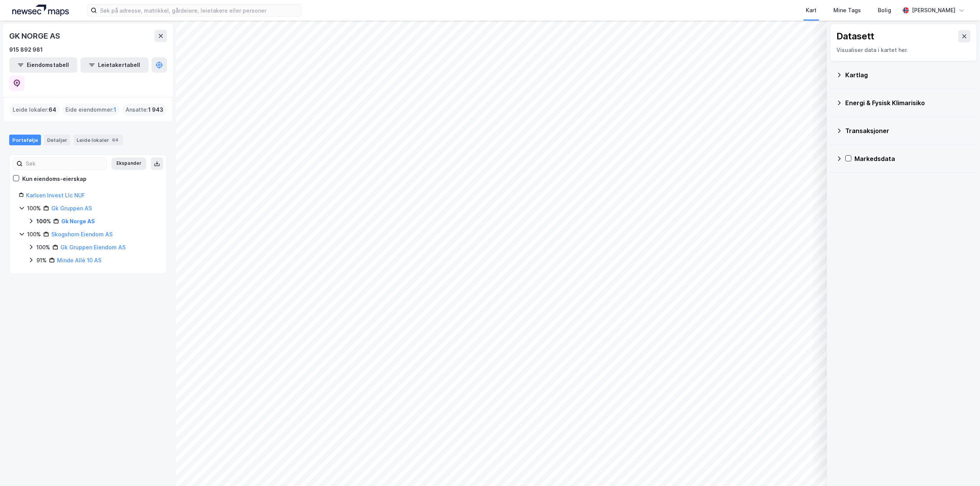 Image resolution: width=980 pixels, height=486 pixels. Describe the element at coordinates (82, 234) in the screenshot. I see `a: Skogshorn Eiendom AS` at that location.